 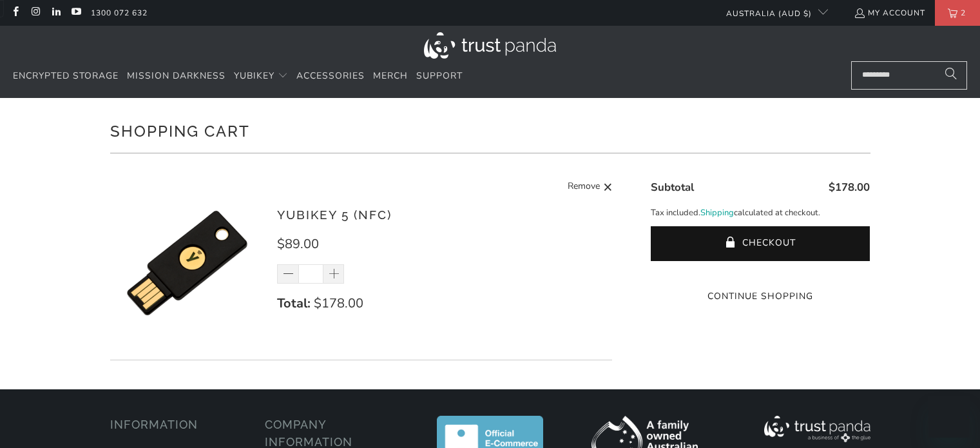 I want to click on input: Search..., so click(x=909, y=75).